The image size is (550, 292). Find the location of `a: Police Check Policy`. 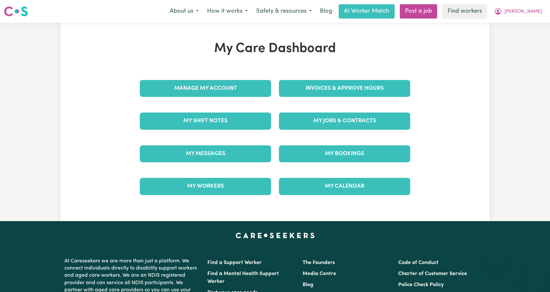

a: Police Check Policy is located at coordinates (421, 285).